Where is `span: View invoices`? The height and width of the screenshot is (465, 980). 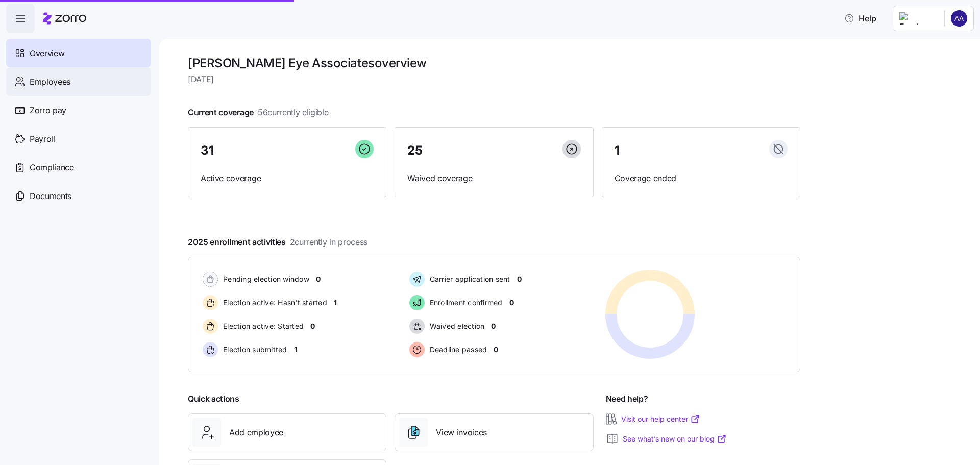 span: View invoices is located at coordinates (461, 433).